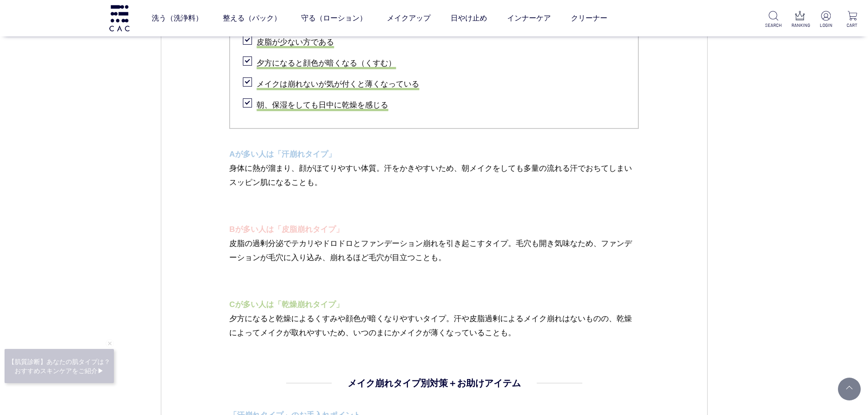 The width and height of the screenshot is (868, 415). What do you see at coordinates (773, 25) in the screenshot?
I see `p: SEARCH` at bounding box center [773, 25].